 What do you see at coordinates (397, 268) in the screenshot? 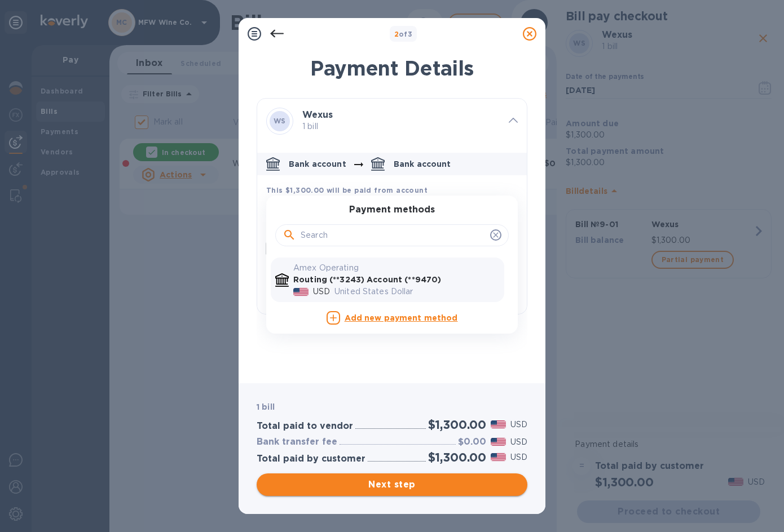
I see `p: Amex Operating` at bounding box center [397, 268].